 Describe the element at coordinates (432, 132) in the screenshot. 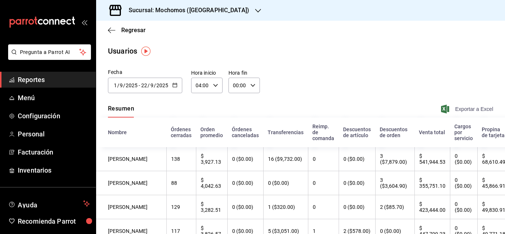

I see `th: Venta total` at that location.